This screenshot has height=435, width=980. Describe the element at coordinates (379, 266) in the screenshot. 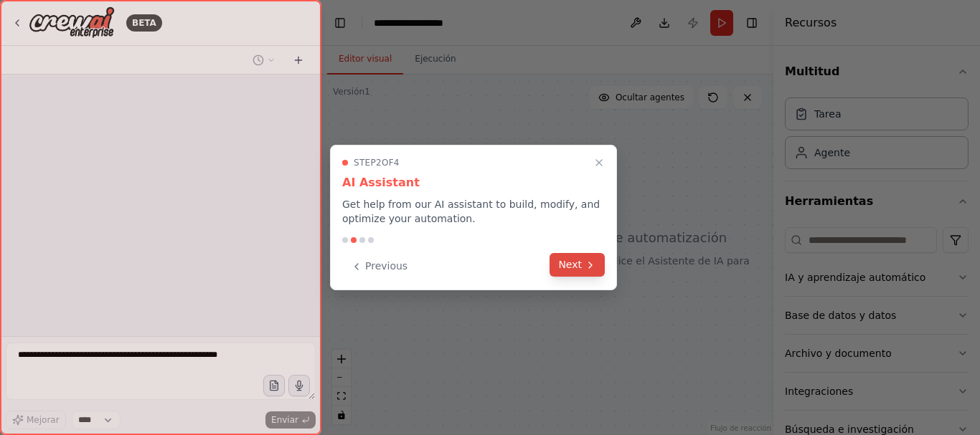

I see `button: Previous` at that location.